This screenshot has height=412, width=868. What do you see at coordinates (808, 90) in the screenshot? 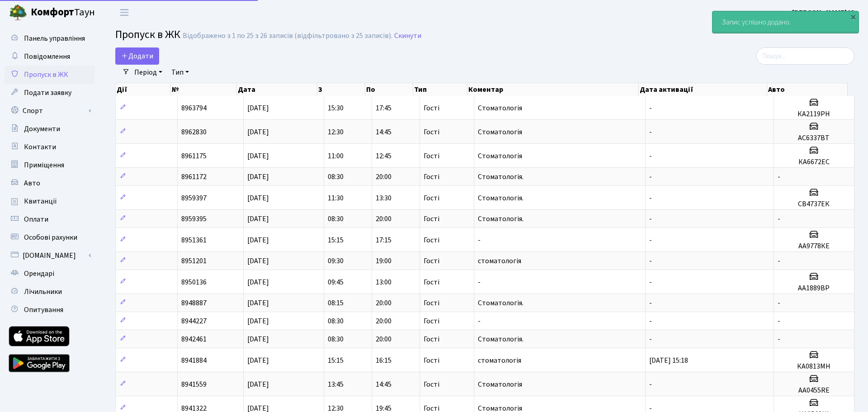
I see `th: Авто` at bounding box center [808, 90].